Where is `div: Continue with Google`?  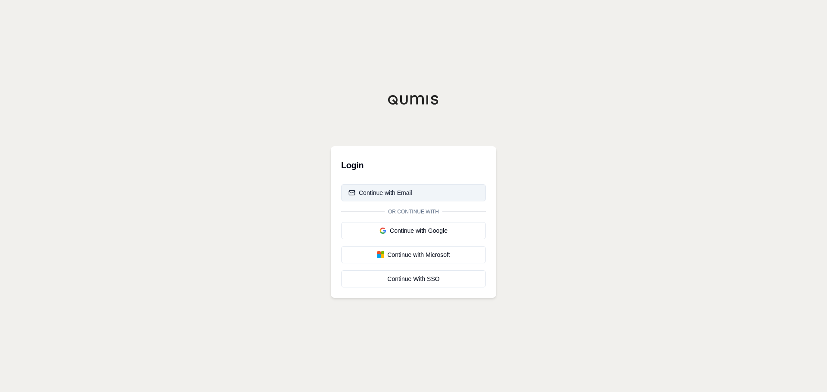
div: Continue with Google is located at coordinates (413, 231).